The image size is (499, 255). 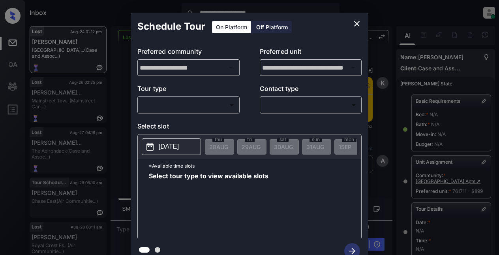 What do you see at coordinates (209, 204) in the screenshot?
I see `span: Select tour type to view available slots` at bounding box center [209, 204].